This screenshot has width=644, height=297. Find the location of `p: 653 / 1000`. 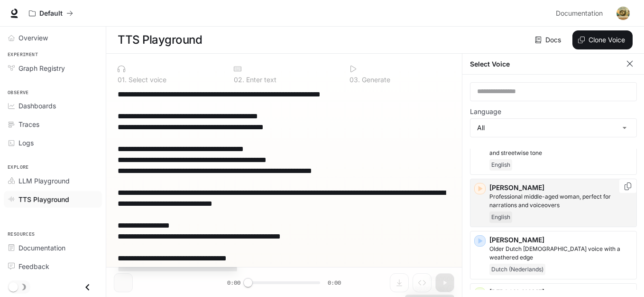

p: 653 / 1000 is located at coordinates (442, 278).